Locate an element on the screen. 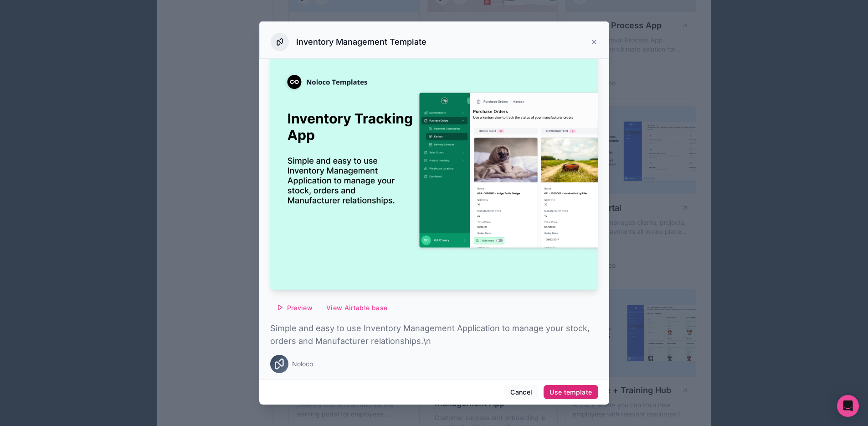 This screenshot has height=426, width=868. button: Cancel is located at coordinates (522, 393).